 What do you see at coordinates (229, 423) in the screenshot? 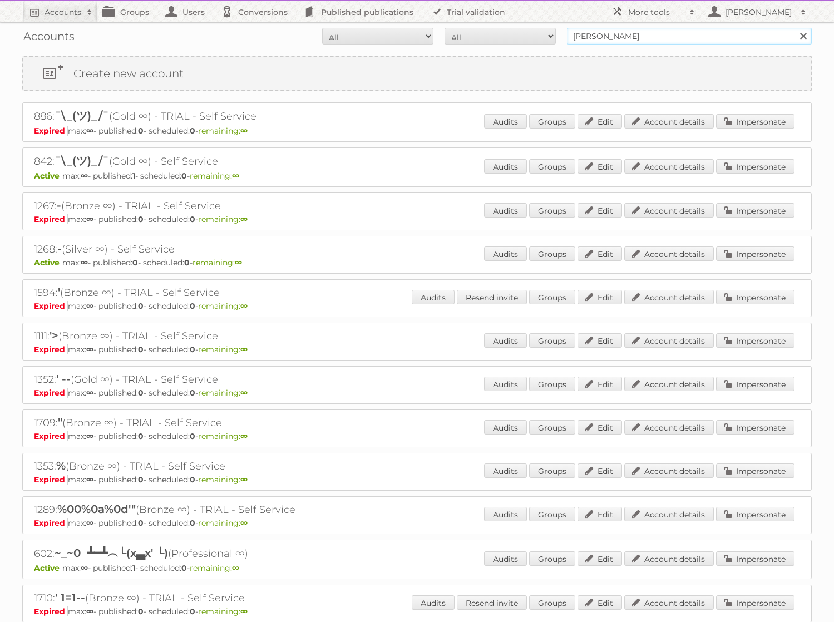
I see `h2: 1709: (Bronze ∞) - TRIAL - Self Service` at bounding box center [229, 423].